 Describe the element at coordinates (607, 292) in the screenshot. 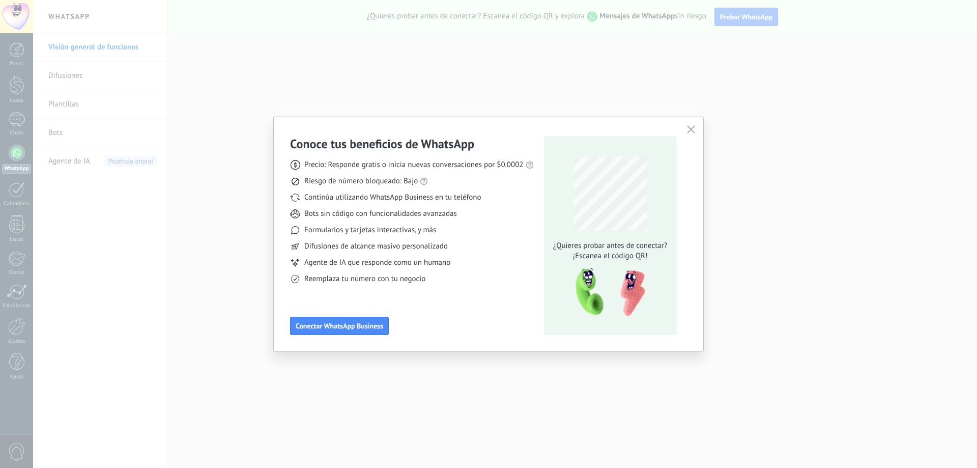

I see `img: qr-pic-1x.png` at that location.